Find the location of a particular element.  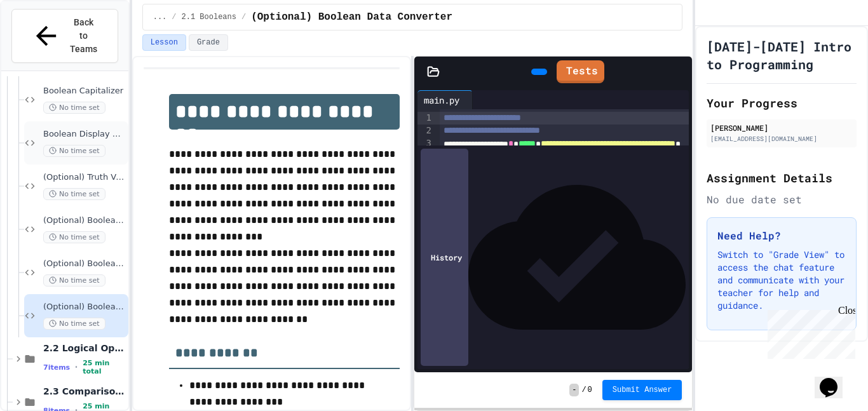

button: Lesson is located at coordinates (164, 43).